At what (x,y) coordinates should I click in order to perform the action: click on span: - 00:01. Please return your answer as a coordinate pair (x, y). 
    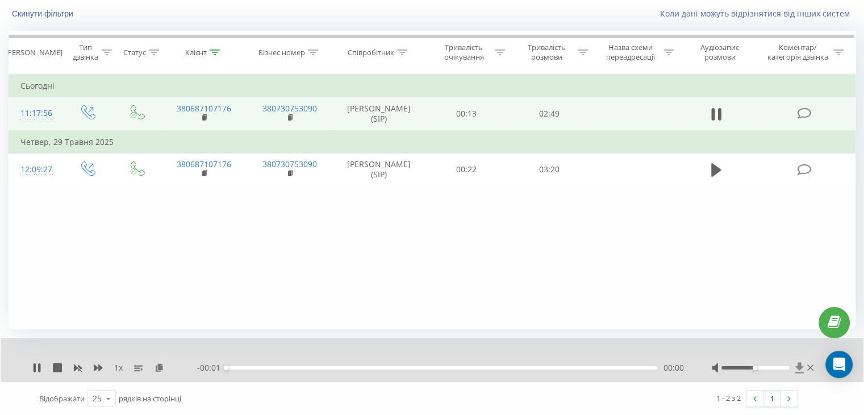
    Looking at the image, I should click on (211, 368).